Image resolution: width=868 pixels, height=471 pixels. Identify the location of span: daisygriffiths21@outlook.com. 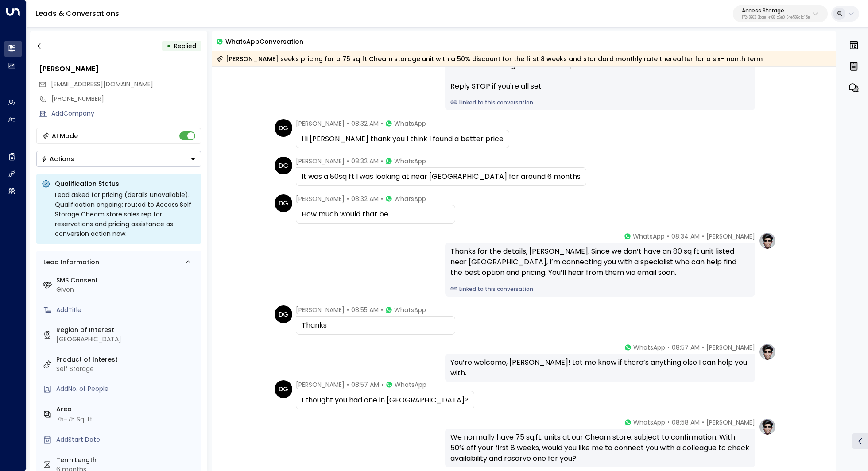
(102, 84).